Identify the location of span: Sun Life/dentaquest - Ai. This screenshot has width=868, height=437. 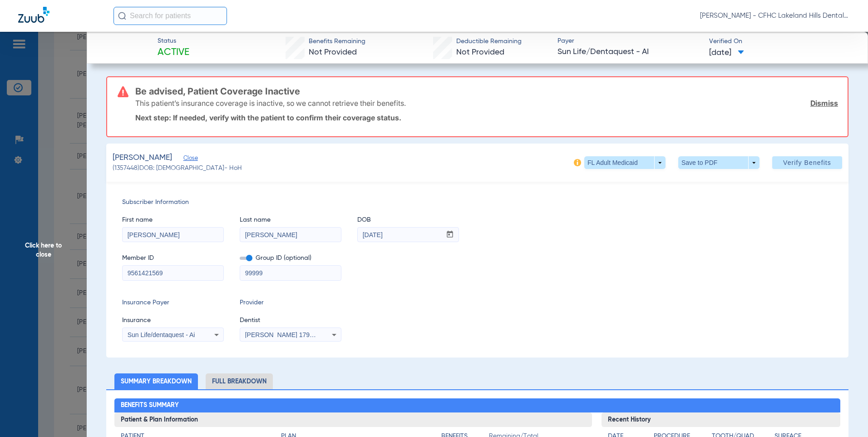
(161, 334).